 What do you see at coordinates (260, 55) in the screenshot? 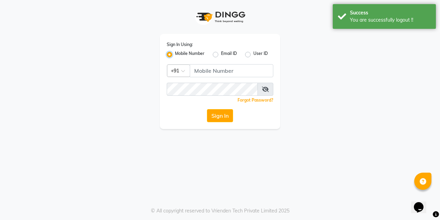
I see `label: User ID` at bounding box center [260, 55].